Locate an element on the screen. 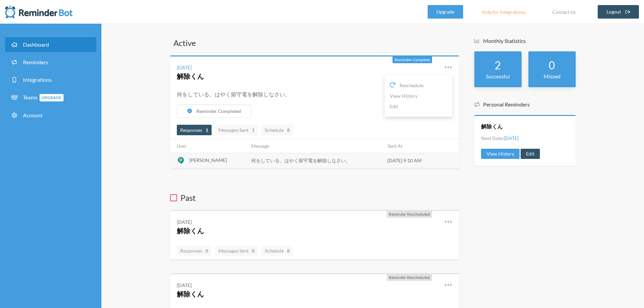 Image resolution: width=644 pixels, height=308 pixels. span: Teams is located at coordinates (43, 97).